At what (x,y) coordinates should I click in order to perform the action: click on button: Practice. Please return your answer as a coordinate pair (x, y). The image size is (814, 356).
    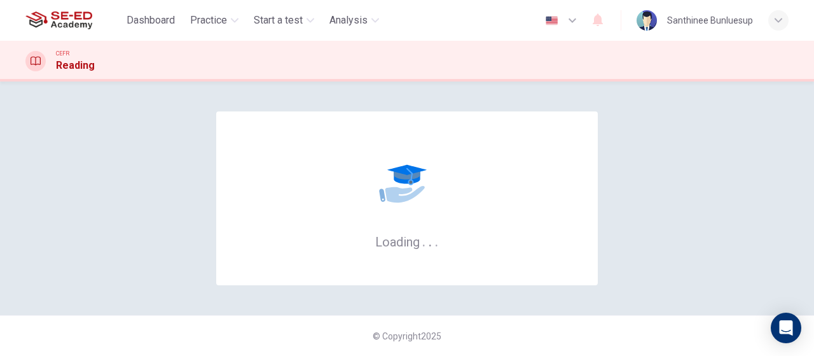
    Looking at the image, I should click on (214, 20).